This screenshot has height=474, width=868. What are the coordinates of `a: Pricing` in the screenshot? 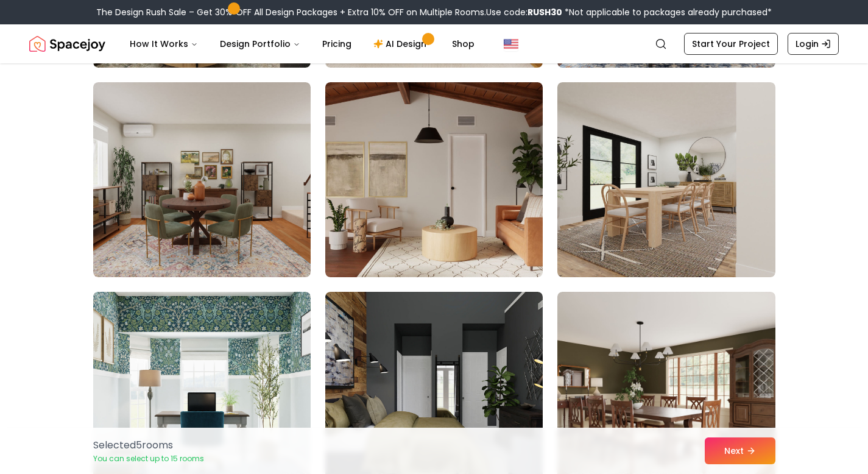 It's located at (337, 44).